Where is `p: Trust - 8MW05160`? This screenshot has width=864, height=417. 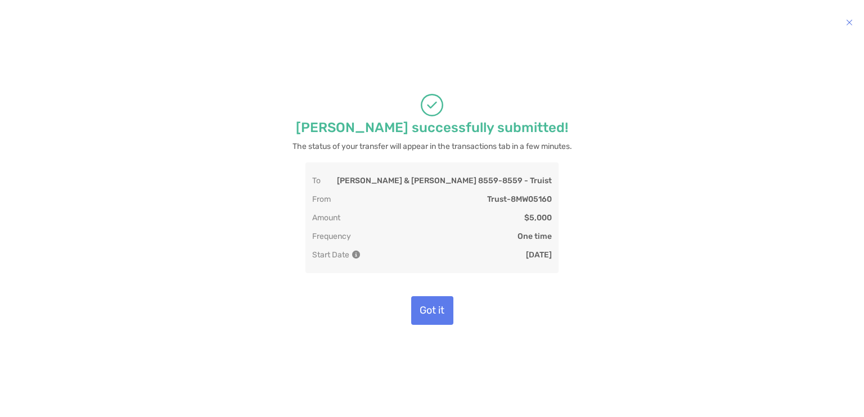
p: Trust - 8MW05160 is located at coordinates (519, 199).